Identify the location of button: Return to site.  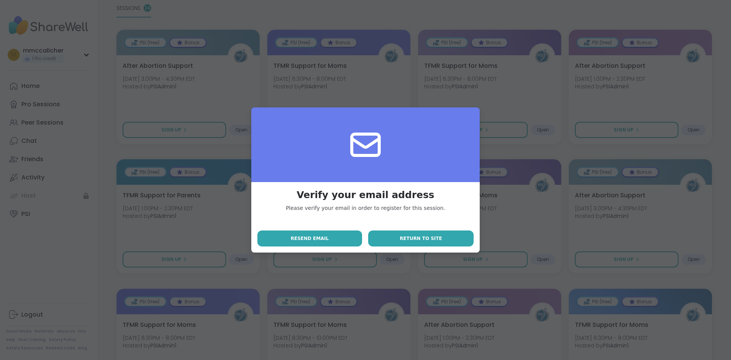
(421, 238).